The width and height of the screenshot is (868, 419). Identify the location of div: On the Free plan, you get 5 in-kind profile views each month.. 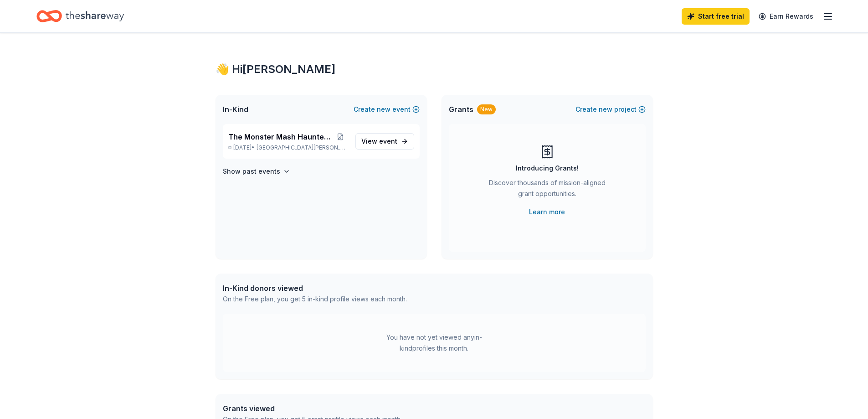
(315, 299).